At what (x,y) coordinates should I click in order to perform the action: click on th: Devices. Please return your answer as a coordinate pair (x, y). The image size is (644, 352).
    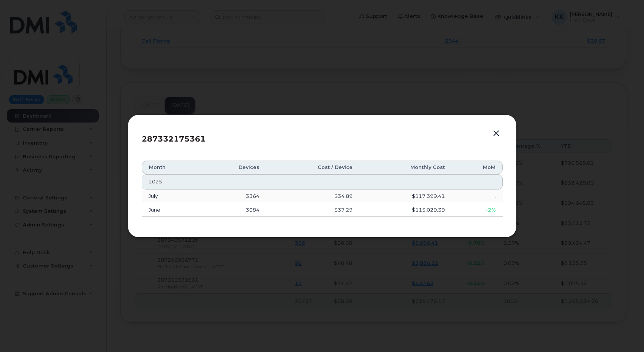
    Looking at the image, I should click on (234, 168).